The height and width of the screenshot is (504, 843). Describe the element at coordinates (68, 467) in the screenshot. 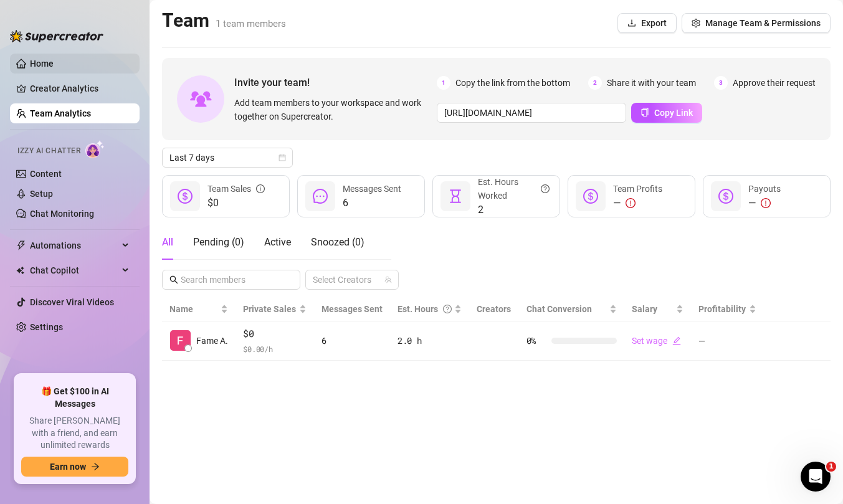

I see `span: Earn now` at that location.